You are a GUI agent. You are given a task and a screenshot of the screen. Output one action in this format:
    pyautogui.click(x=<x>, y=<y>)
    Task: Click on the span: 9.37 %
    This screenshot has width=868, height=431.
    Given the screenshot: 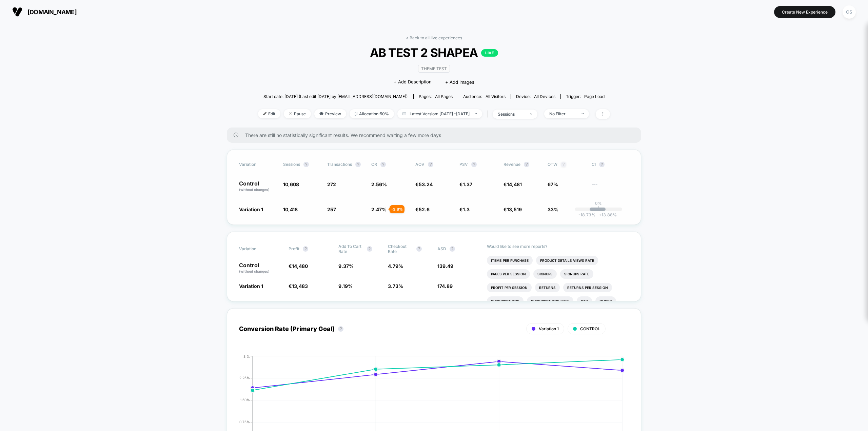 What is the action you would take?
    pyautogui.click(x=345, y=266)
    